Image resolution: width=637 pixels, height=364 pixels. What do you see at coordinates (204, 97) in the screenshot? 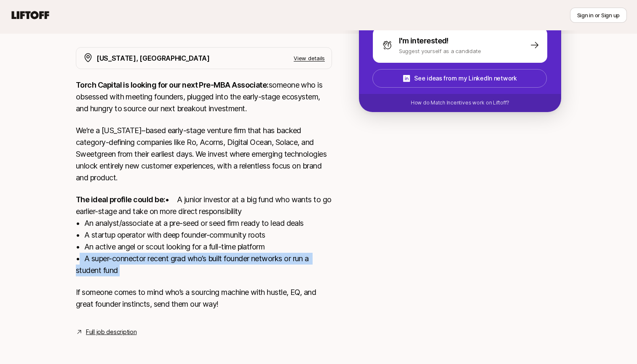
I see `p: someone who is obsessed with meeting founders, plugged into the early-stage ecosystem, and hungry...` at bounding box center [204, 97].